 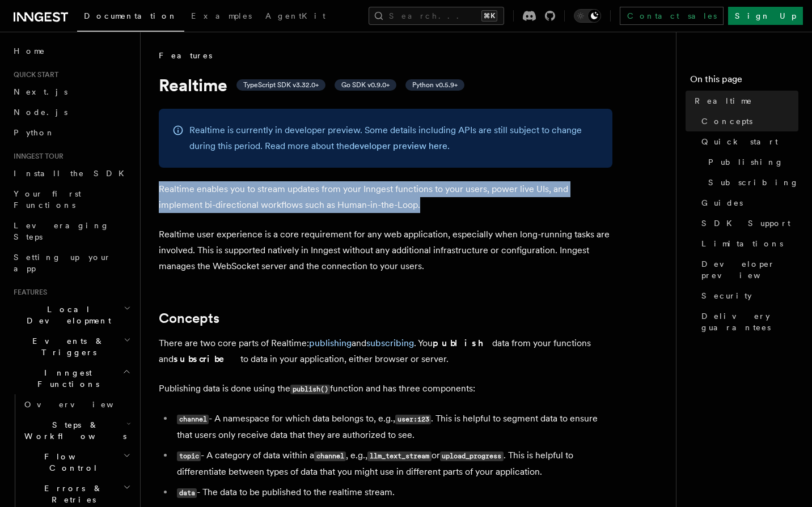 What do you see at coordinates (71, 347) in the screenshot?
I see `button: Events & Triggers` at bounding box center [71, 347].